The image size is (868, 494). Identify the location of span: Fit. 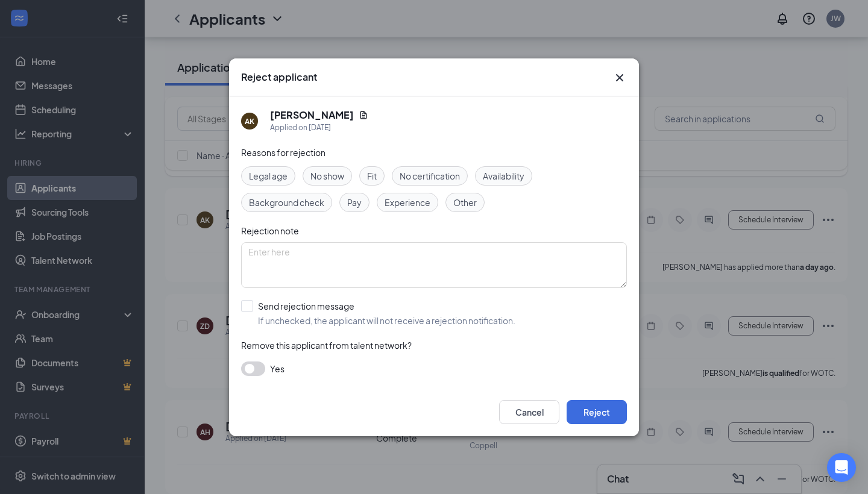
(372, 176).